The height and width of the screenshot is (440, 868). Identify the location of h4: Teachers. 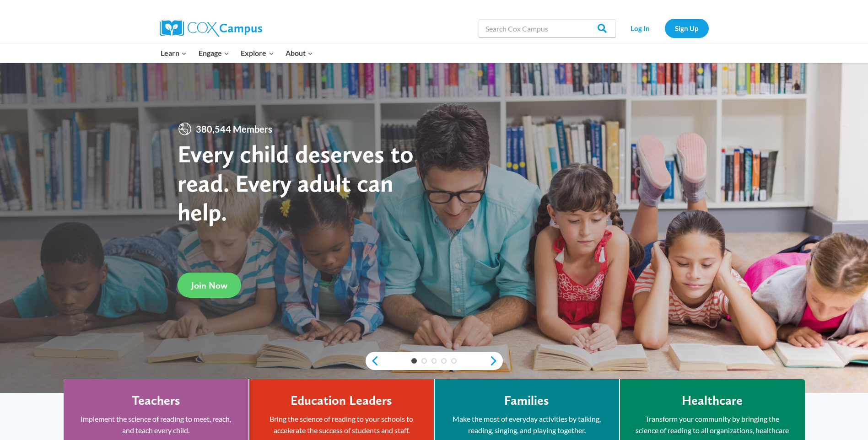
(156, 401).